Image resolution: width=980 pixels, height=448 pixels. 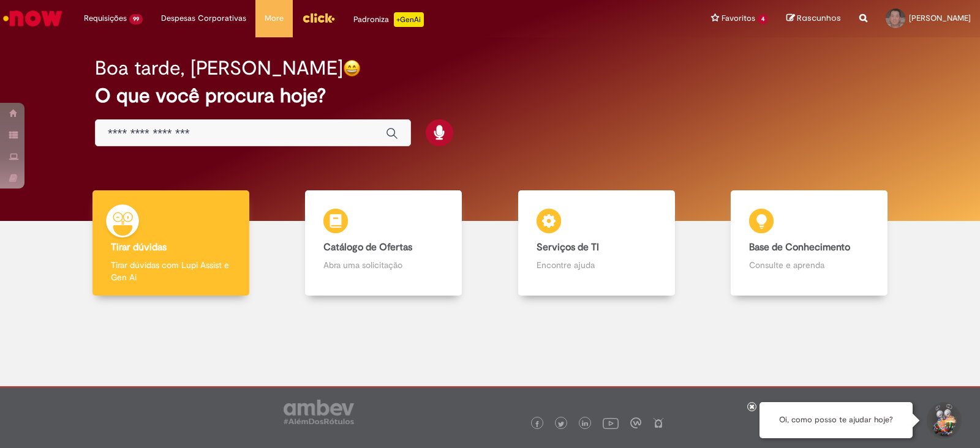 What do you see at coordinates (568, 247) in the screenshot?
I see `b: Serviços de TI` at bounding box center [568, 247].